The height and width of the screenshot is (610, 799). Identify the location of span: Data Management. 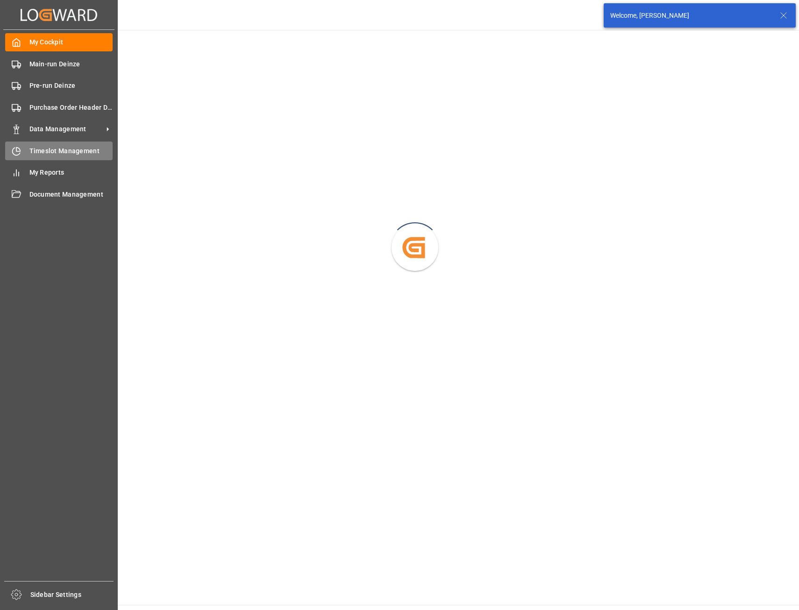
(66, 129).